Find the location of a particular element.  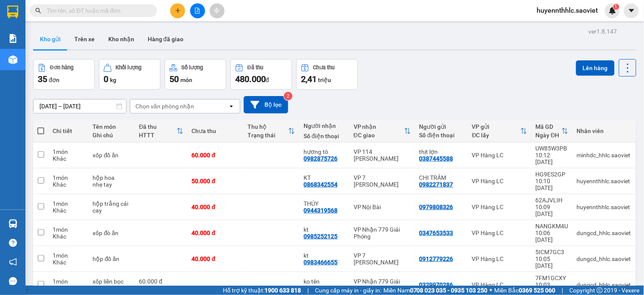

div: 60.000 đ is located at coordinates (161, 281).